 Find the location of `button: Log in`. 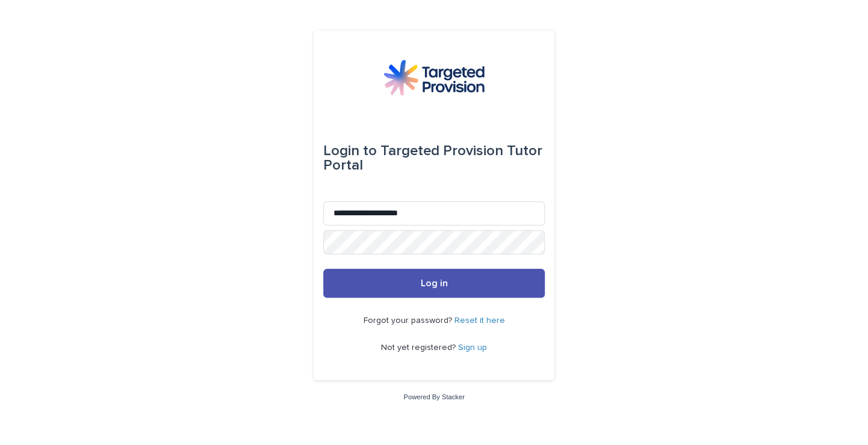

button: Log in is located at coordinates (434, 284).